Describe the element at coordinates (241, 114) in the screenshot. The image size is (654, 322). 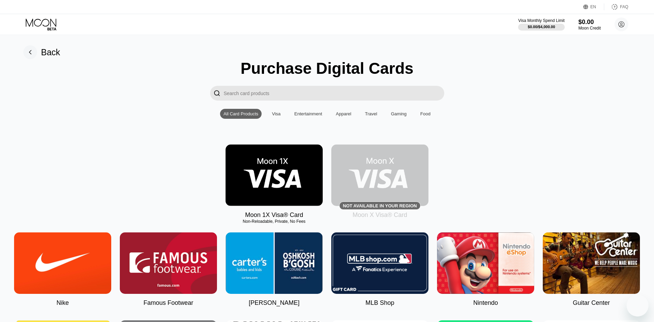
I see `div: All Card Products` at that location.